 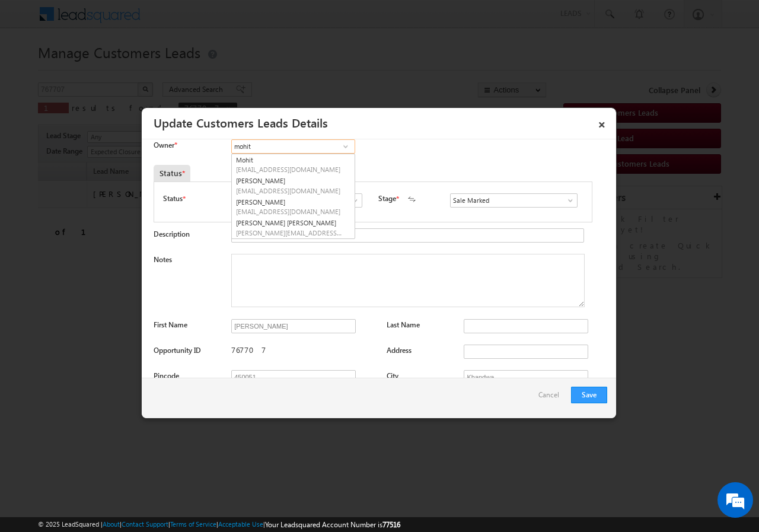 I want to click on span: Your Leadsquared Account Number is, so click(x=333, y=524).